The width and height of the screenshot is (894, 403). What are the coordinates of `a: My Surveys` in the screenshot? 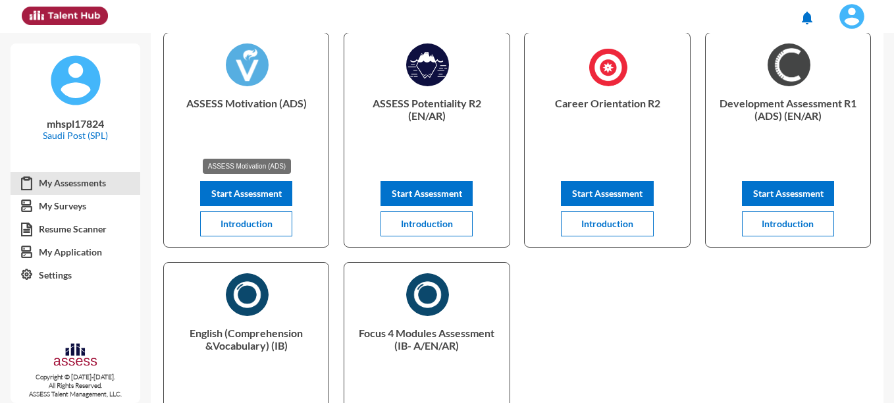 It's located at (75, 206).